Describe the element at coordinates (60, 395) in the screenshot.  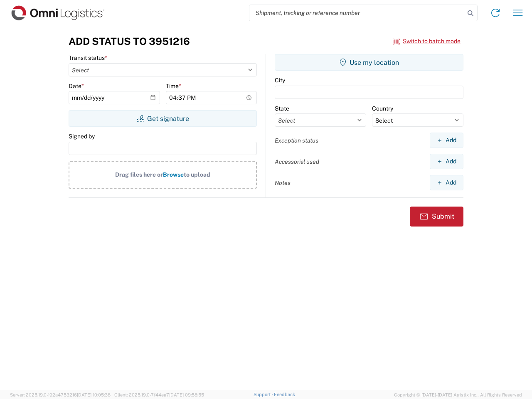
I see `span: Server: 2025.19.0-192a4753216` at that location.